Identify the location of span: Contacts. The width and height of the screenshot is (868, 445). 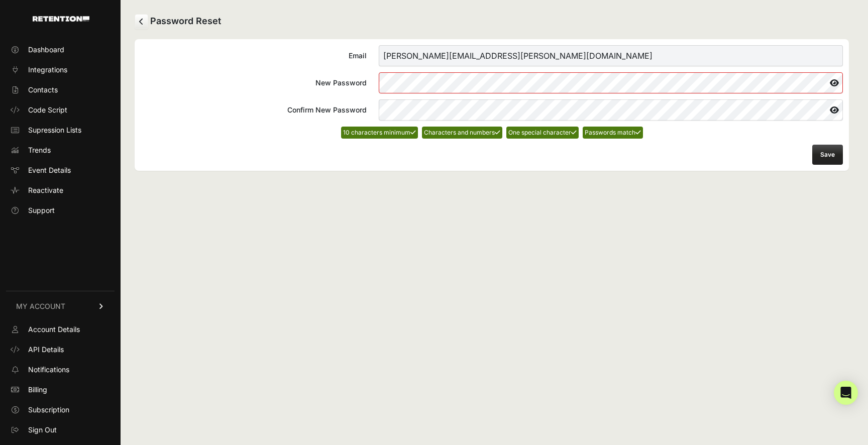
(43, 90).